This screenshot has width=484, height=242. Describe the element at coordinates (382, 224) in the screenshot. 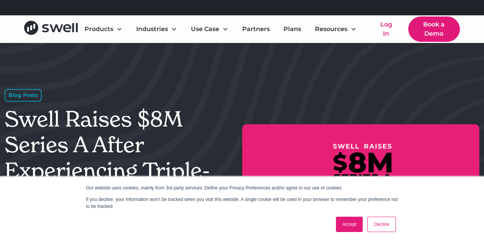

I see `a: Decline` at that location.